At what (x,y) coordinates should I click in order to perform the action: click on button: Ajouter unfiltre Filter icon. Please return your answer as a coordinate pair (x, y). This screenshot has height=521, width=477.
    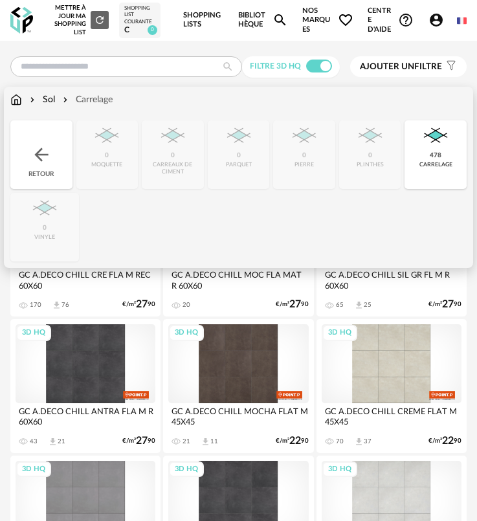
    Looking at the image, I should click on (408, 67).